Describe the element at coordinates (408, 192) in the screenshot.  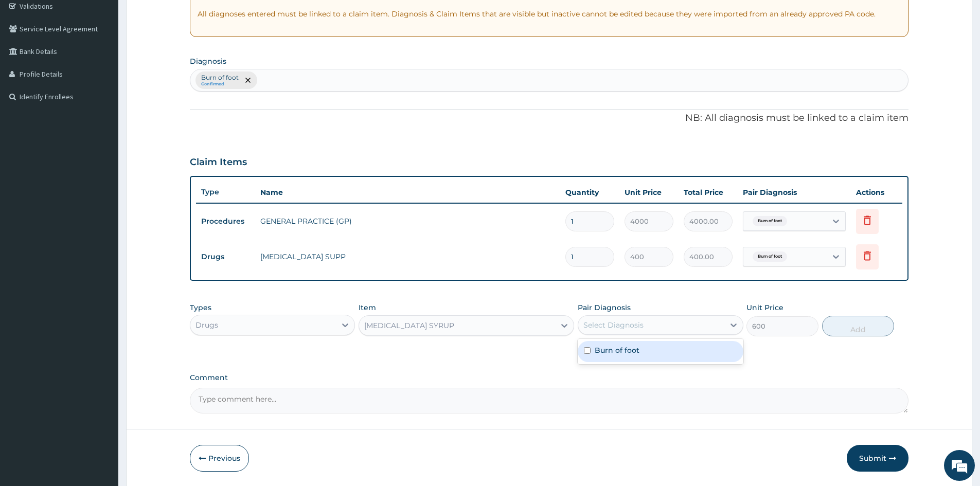
I see `th: Name` at that location.